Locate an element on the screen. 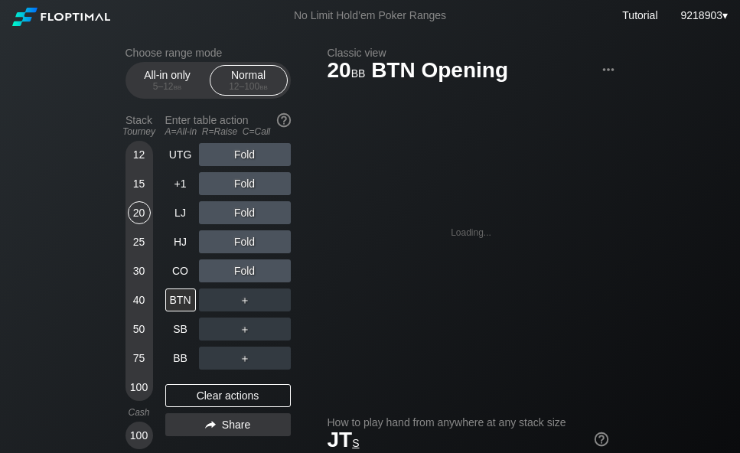 The image size is (740, 453). h2: Choose range mode is located at coordinates (208, 53).